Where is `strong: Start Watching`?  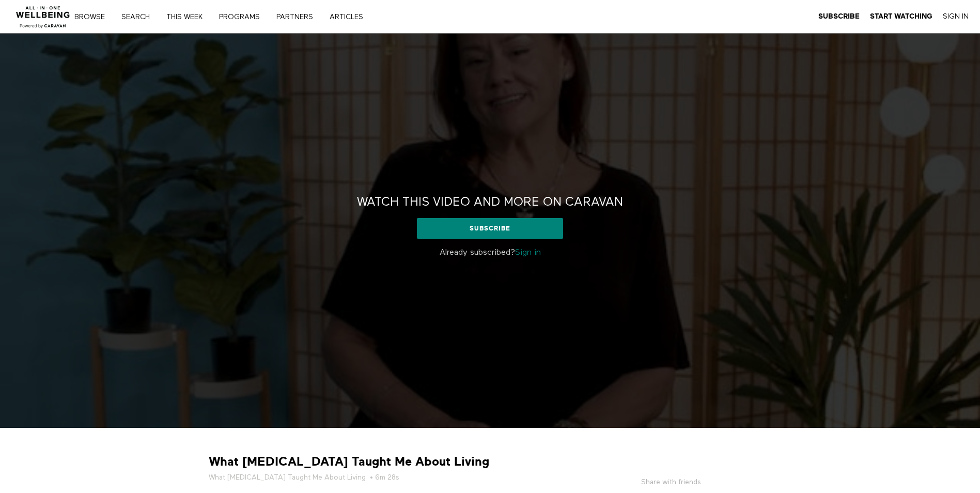
strong: Start Watching is located at coordinates (901, 16).